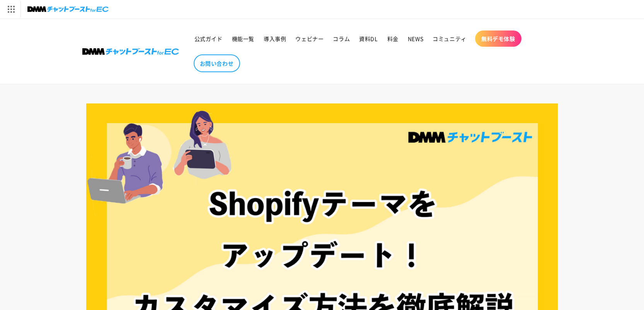 The width and height of the screenshot is (644, 310). I want to click on span: 機能一覧, so click(243, 39).